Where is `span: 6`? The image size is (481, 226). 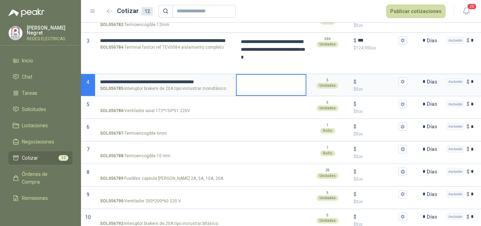
span: 6 is located at coordinates (88, 127).